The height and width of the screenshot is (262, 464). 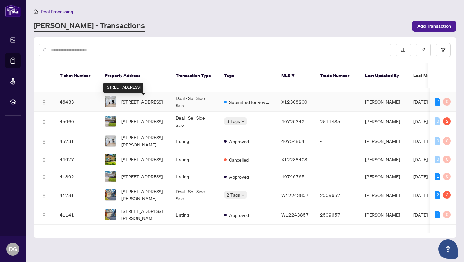 I want to click on span: 40754864, so click(x=293, y=141).